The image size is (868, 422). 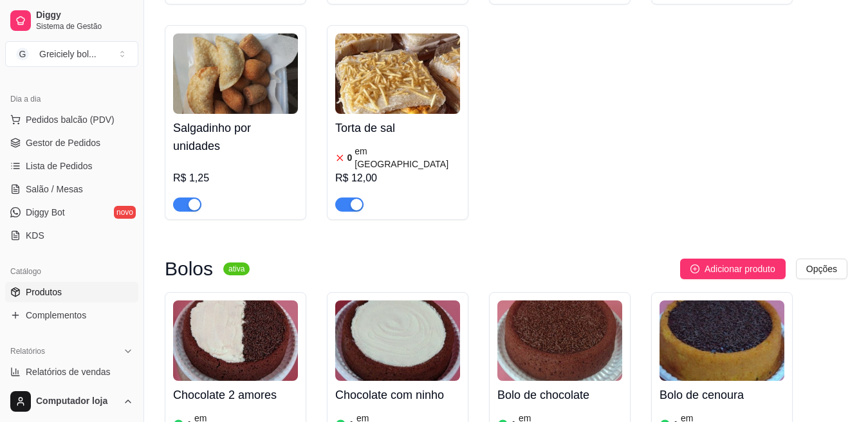 I want to click on div: Catálogo, so click(x=71, y=272).